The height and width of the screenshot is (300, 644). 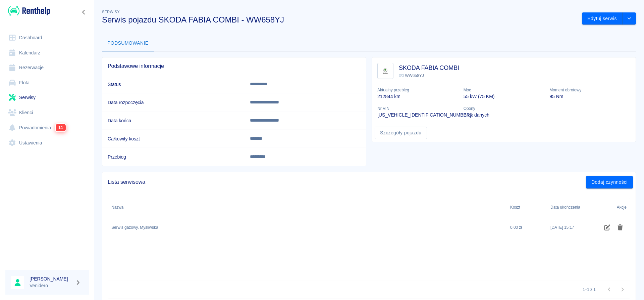 What do you see at coordinates (418, 90) in the screenshot?
I see `p: Aktualny przebieg` at bounding box center [418, 90].